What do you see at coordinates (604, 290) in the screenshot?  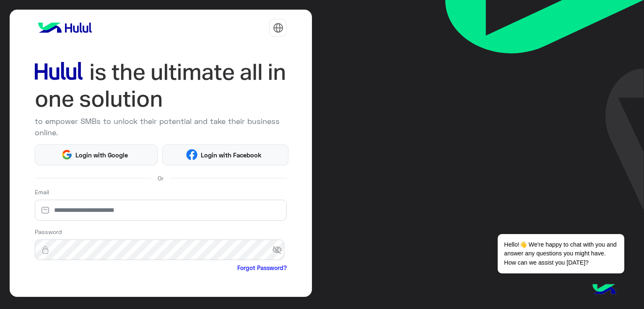 I see `img: hulul-logo.png` at bounding box center [604, 290].